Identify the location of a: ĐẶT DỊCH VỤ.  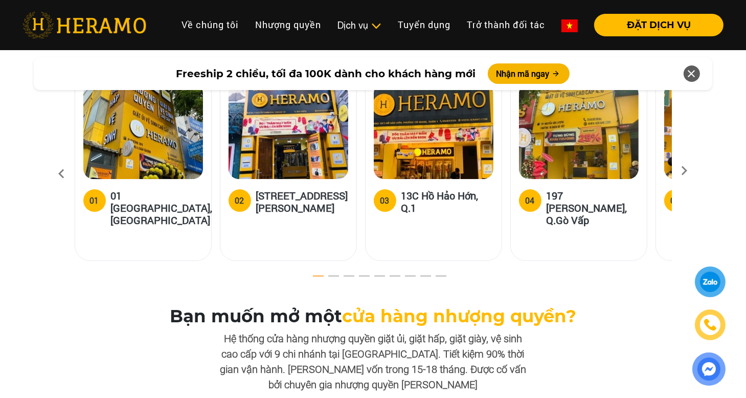
(655, 25).